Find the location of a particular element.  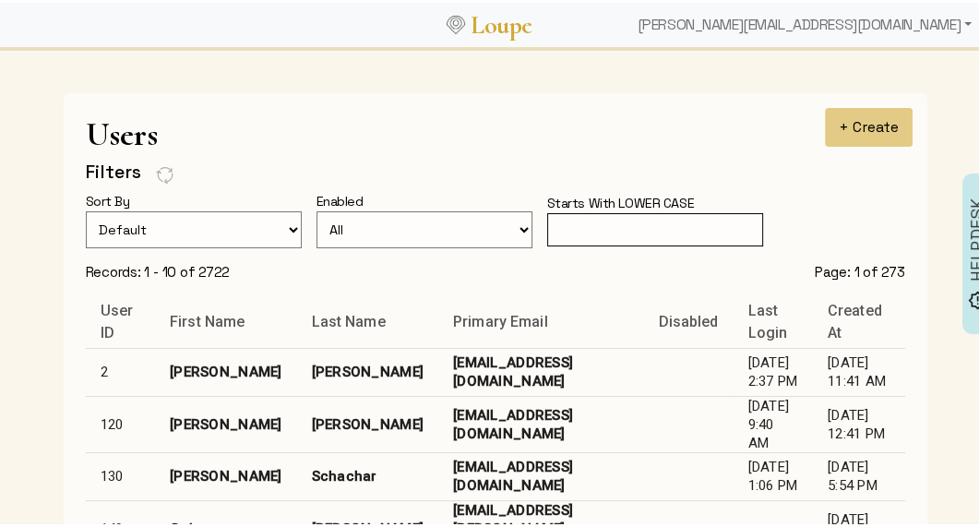

td: Schachar is located at coordinates (367, 473).